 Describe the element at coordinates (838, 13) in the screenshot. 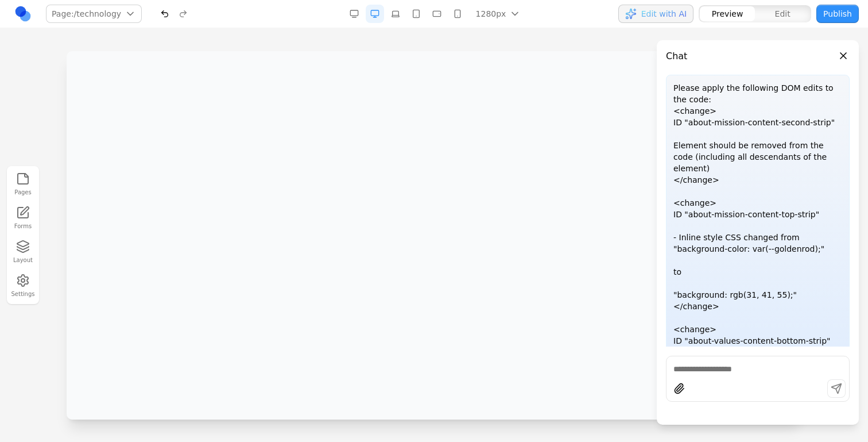

I see `button: Publish` at that location.